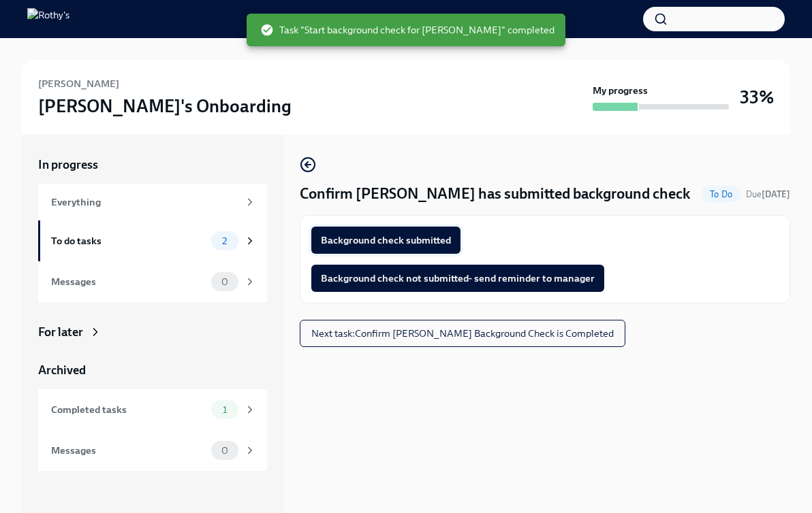 The height and width of the screenshot is (513, 812). What do you see at coordinates (458, 278) in the screenshot?
I see `span: Background check not submitted- send reminder to manager` at bounding box center [458, 278].